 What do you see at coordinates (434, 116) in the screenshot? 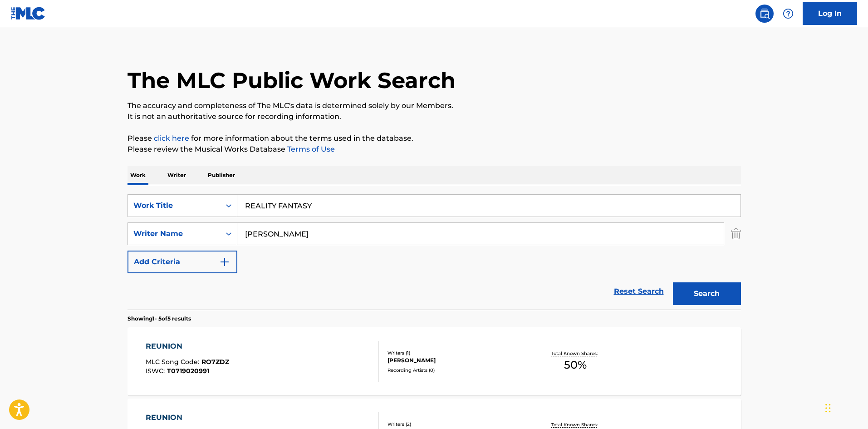
I see `p: It is not an authoritative source for recording information.` at bounding box center [434, 116].